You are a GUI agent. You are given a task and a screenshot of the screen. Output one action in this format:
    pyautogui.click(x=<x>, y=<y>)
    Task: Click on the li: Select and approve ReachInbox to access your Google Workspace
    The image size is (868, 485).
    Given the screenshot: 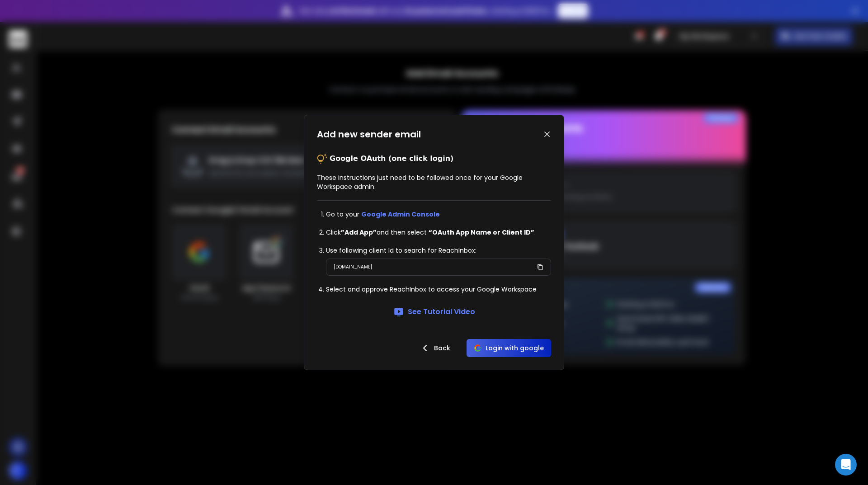 What is the action you would take?
    pyautogui.click(x=439, y=289)
    